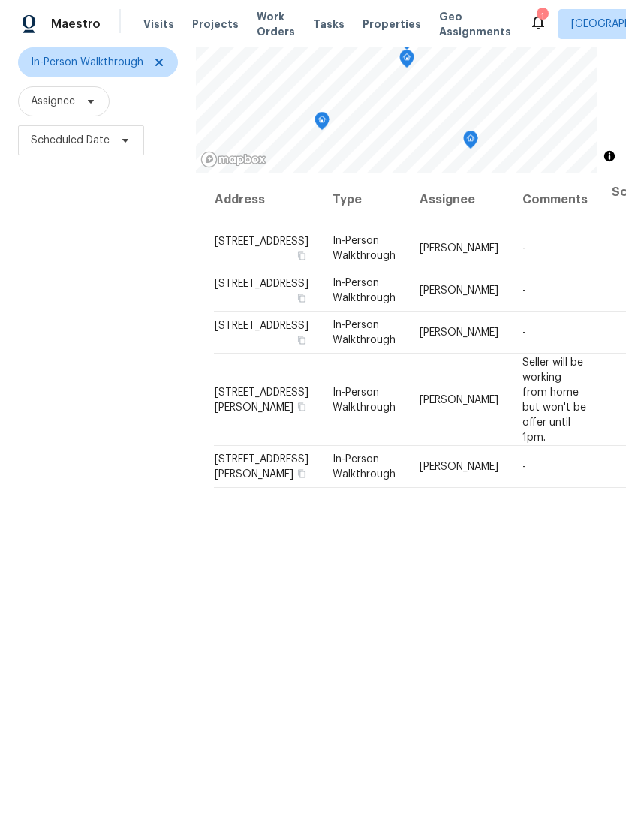  What do you see at coordinates (76, 24) in the screenshot?
I see `span: Maestro` at bounding box center [76, 24].